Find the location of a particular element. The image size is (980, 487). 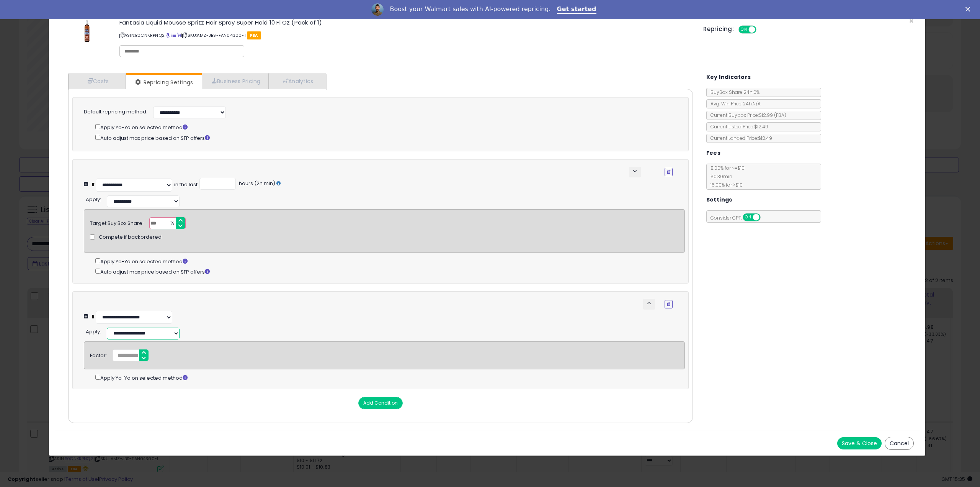

a: BuyBox page is located at coordinates (168, 35).